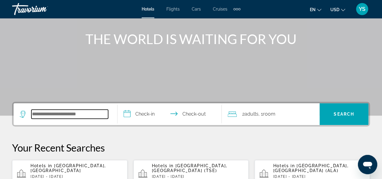 Image resolution: width=382 pixels, height=179 pixels. Describe the element at coordinates (169, 114) in the screenshot. I see `button: Check in and out dates` at that location.